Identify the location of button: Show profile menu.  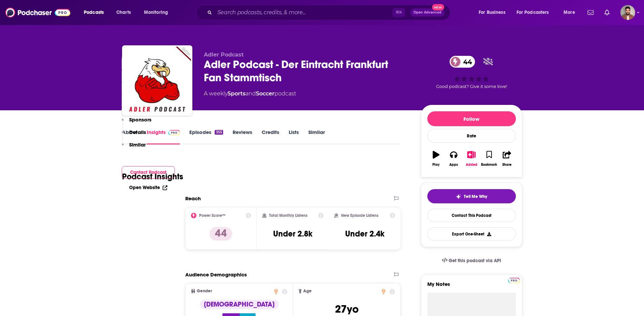
(628, 12).